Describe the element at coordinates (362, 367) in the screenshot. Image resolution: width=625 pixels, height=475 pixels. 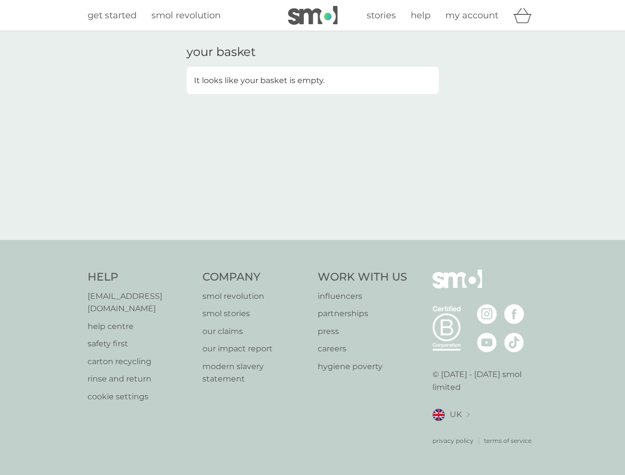
I see `p: hygiene poverty` at that location.